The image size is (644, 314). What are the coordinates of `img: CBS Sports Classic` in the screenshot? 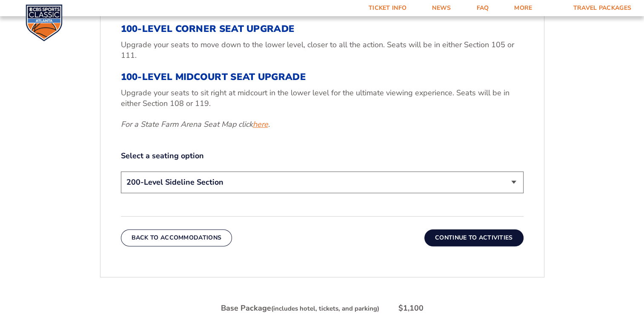 It's located at (44, 22).